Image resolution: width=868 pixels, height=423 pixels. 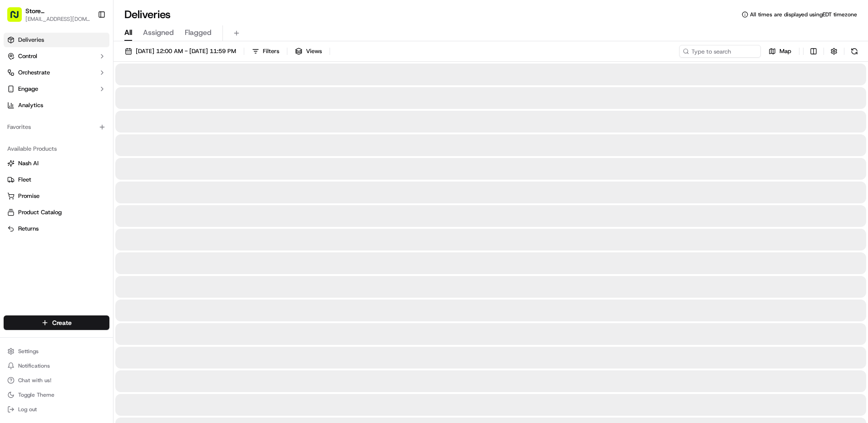 I want to click on span: Create, so click(x=62, y=323).